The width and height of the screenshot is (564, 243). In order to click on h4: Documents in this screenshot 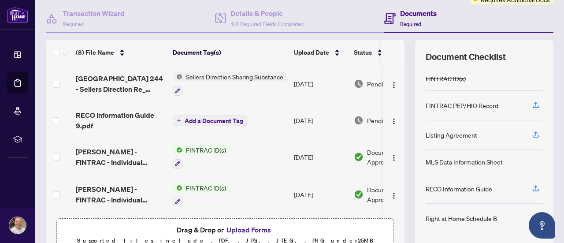, I will do `click(418, 13)`.